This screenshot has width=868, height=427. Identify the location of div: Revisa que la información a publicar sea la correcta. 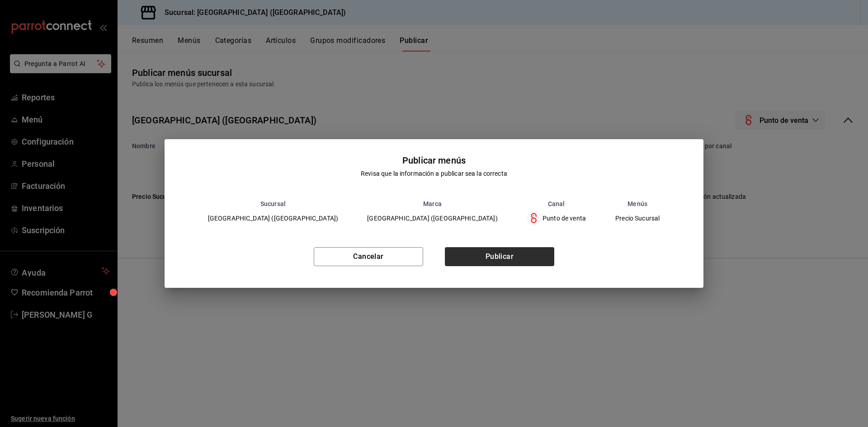
(434, 174).